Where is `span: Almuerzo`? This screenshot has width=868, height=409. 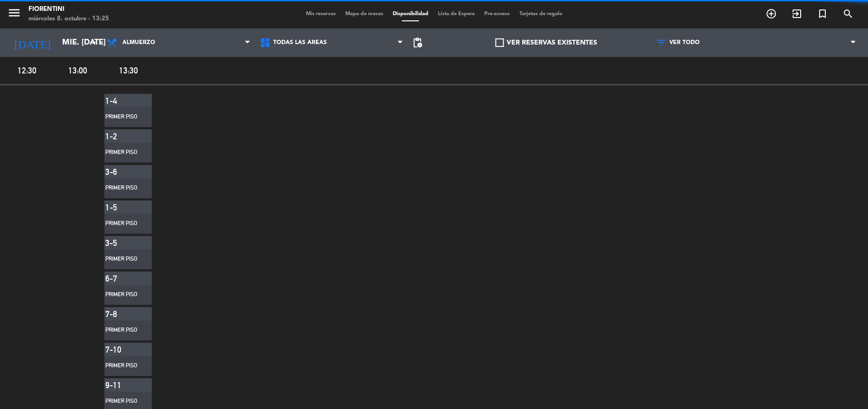 span: Almuerzo is located at coordinates (138, 43).